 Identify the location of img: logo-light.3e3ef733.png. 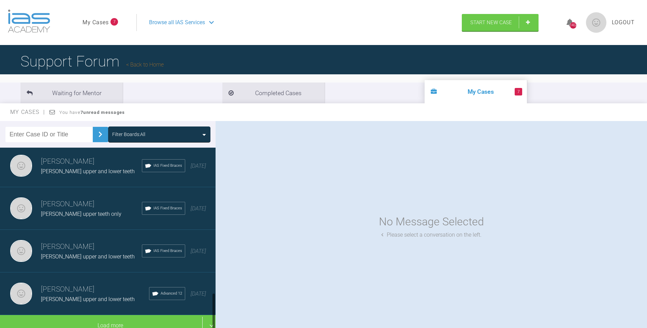
(29, 21).